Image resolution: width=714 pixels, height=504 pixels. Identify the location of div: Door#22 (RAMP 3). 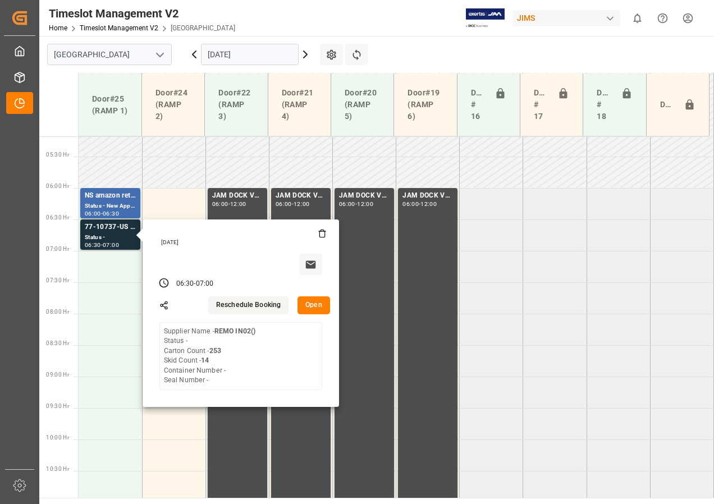
(236, 104).